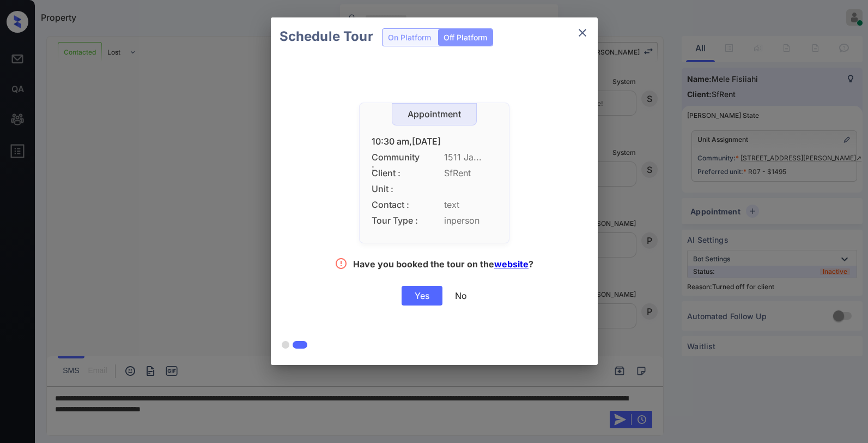  I want to click on div: Yes, so click(422, 295).